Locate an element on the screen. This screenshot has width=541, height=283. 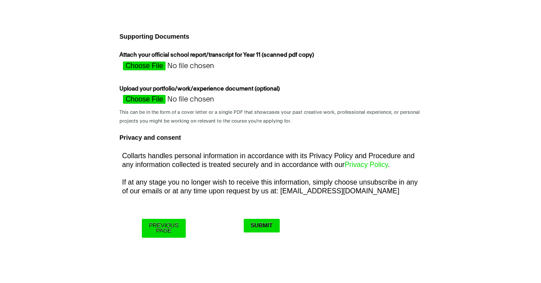
input: Submit is located at coordinates (262, 225).